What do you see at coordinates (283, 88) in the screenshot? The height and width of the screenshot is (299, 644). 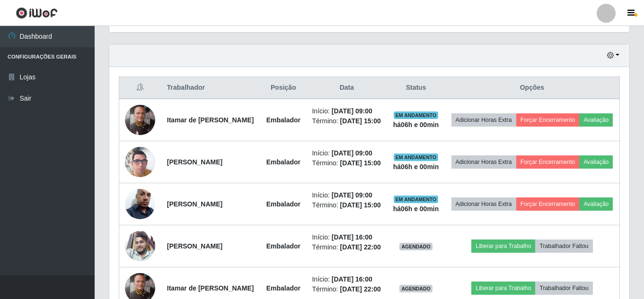 I see `th: Posição` at bounding box center [283, 88].